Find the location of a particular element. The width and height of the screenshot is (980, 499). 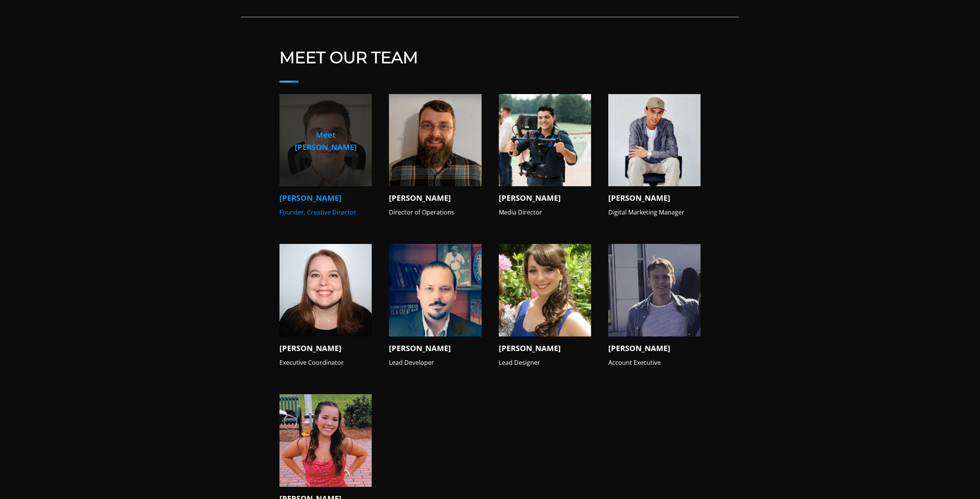

p: Digital Marketing Manager is located at coordinates (654, 213).